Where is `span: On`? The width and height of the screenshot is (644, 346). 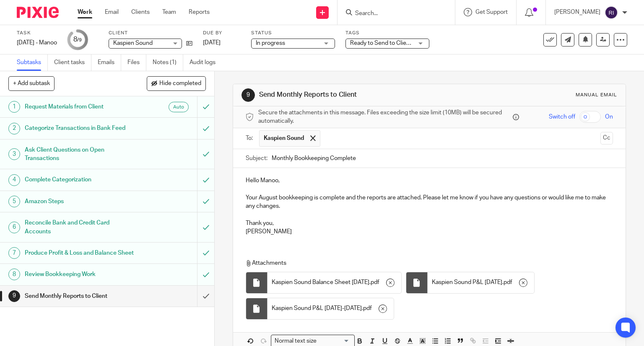
span: On is located at coordinates (609, 116).